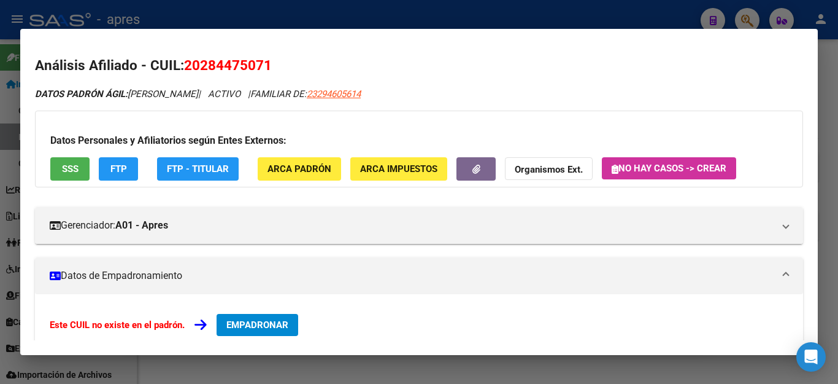 This screenshot has width=838, height=384. What do you see at coordinates (70, 168) in the screenshot?
I see `button: SSS` at bounding box center [70, 168].